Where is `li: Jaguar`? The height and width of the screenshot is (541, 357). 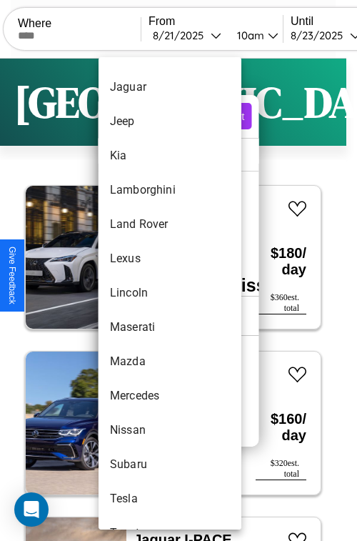
li: Jaguar is located at coordinates (170, 87).